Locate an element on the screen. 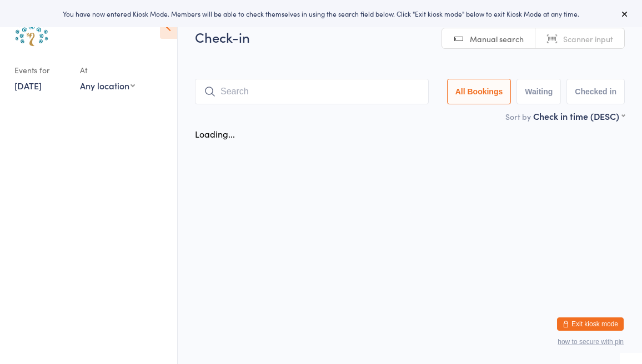  input: Search is located at coordinates (312, 91).